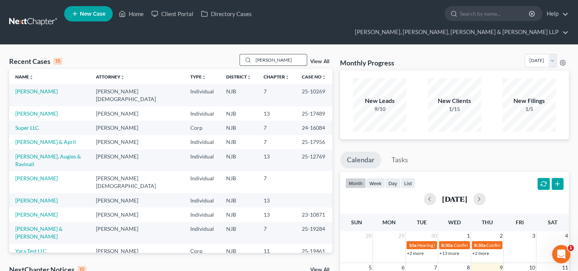 Image resolution: width=578 pixels, height=271 pixels. What do you see at coordinates (408, 183) in the screenshot?
I see `button: list` at bounding box center [408, 183].